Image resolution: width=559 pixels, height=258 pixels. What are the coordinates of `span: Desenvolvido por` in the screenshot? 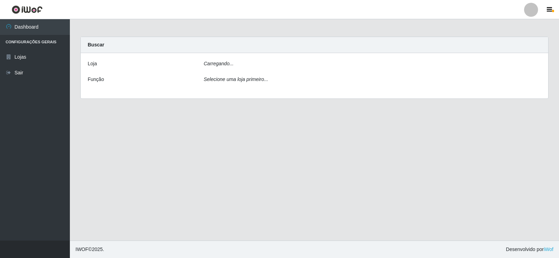 It's located at (529, 249).